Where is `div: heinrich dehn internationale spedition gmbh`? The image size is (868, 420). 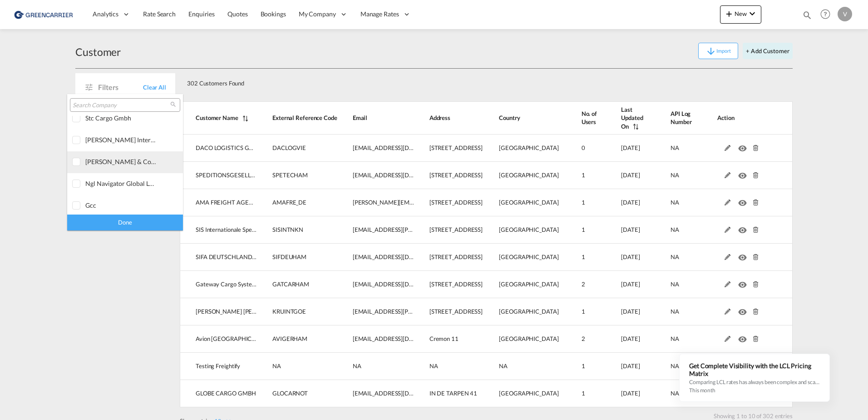
div: heinrich dehn internationale spedition gmbh is located at coordinates (121, 139).